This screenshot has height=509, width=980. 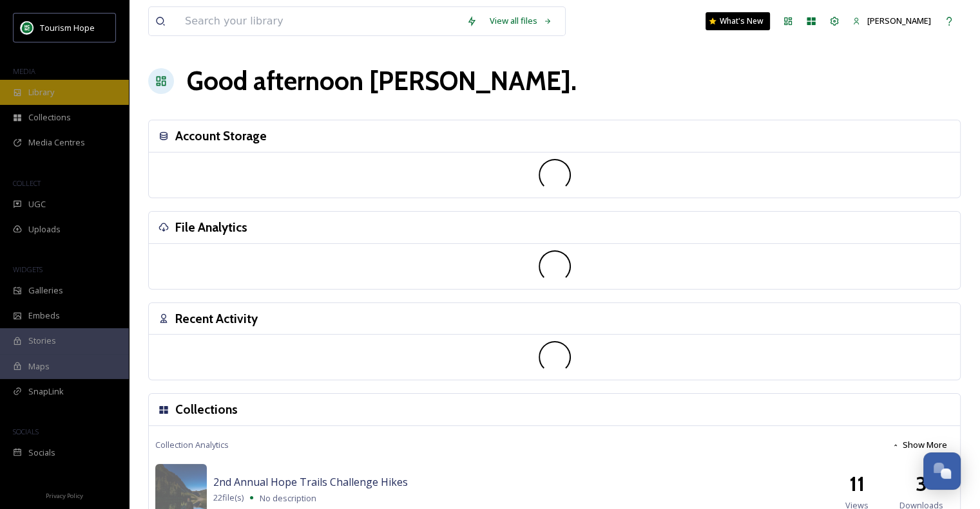 I want to click on span: Privacy Policy, so click(x=64, y=496).